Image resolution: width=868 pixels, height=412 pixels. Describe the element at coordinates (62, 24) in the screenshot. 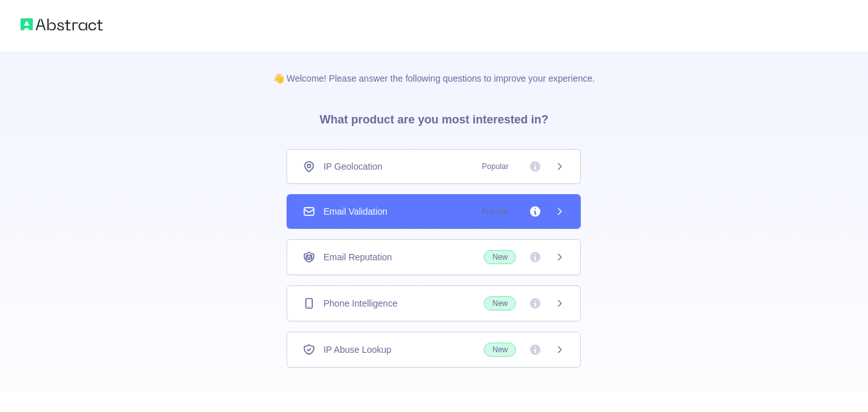

I see `img: Abstract logo` at that location.